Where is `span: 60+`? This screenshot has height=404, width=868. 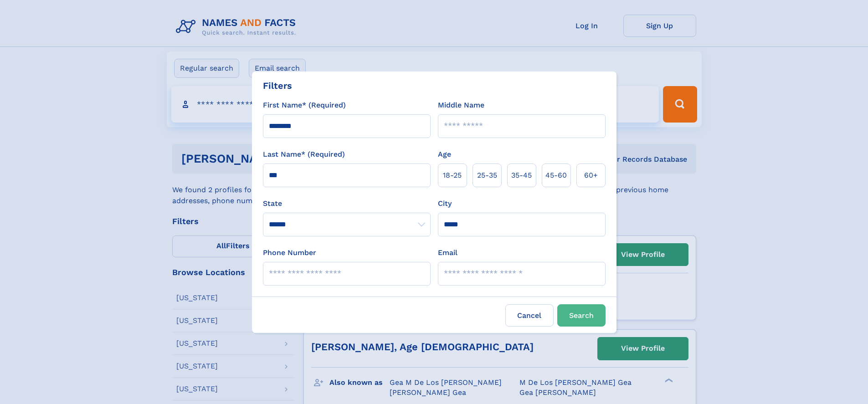
span: 60+ is located at coordinates (591, 176).